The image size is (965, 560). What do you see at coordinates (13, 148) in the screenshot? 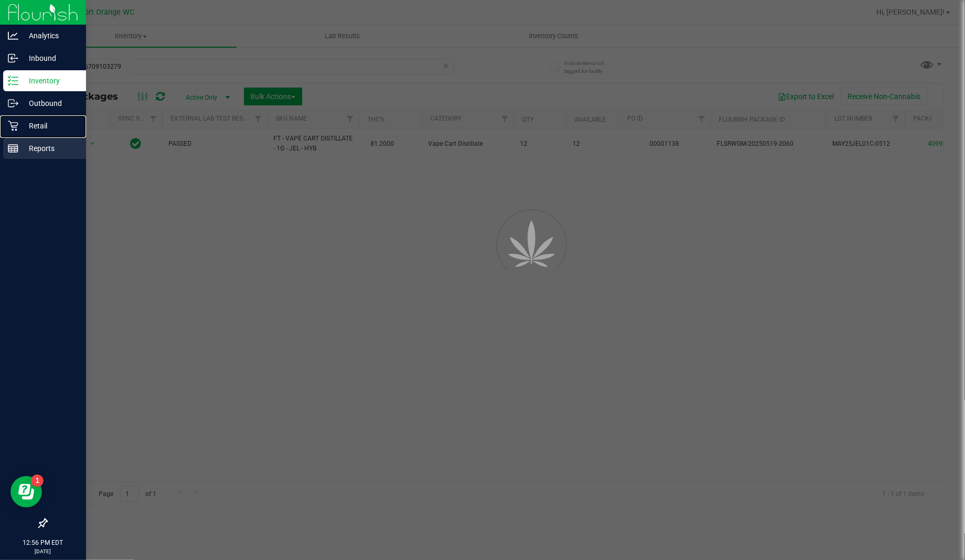
I see `inline-svg: Reports` at bounding box center [13, 148].